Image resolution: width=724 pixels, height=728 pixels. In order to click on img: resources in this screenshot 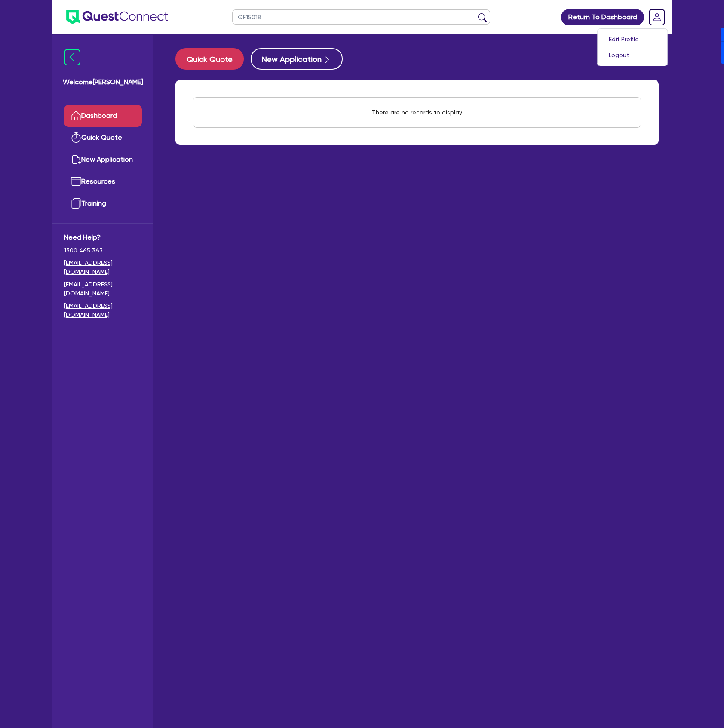, I will do `click(76, 182)`.